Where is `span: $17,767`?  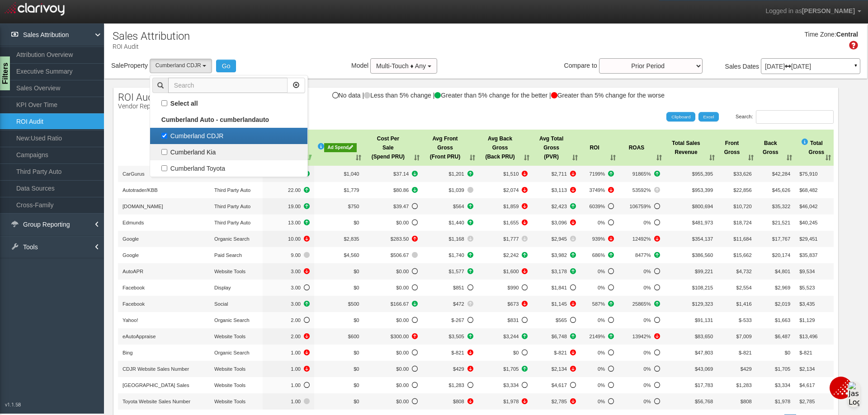
span: $17,767 is located at coordinates (781, 239).